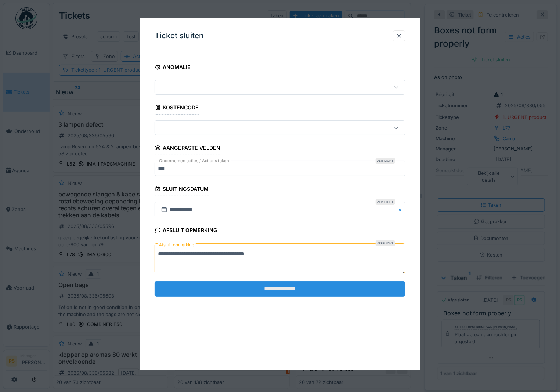  What do you see at coordinates (177, 245) in the screenshot?
I see `label: Afsluit opmerking` at bounding box center [177, 245].